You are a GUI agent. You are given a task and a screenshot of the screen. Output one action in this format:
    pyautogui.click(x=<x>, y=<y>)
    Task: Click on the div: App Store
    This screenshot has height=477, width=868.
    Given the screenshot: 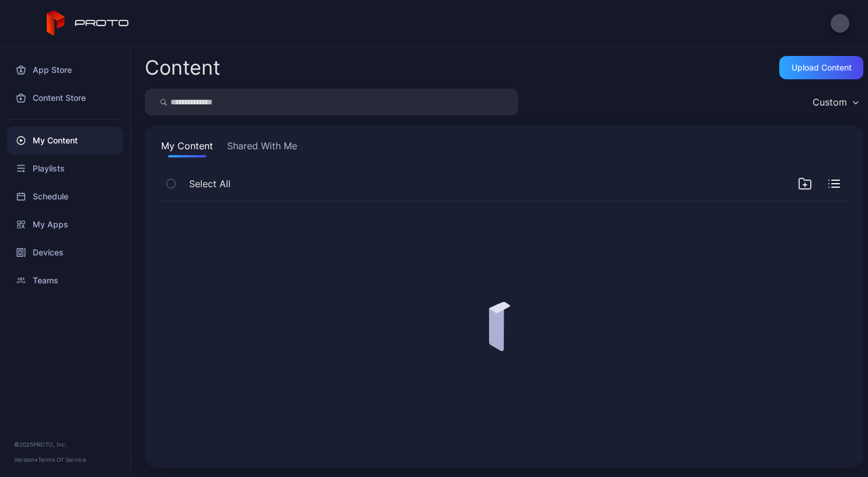 What is the action you would take?
    pyautogui.click(x=65, y=70)
    